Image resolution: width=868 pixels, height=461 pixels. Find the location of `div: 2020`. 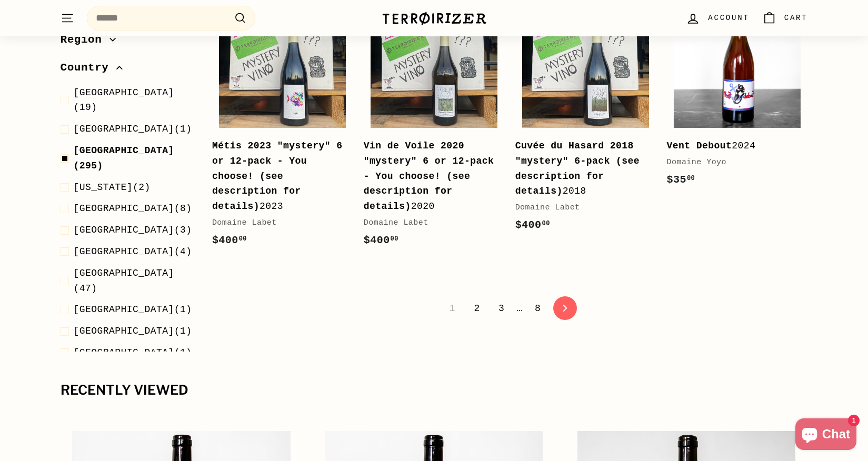

div: 2020 is located at coordinates (429, 176).